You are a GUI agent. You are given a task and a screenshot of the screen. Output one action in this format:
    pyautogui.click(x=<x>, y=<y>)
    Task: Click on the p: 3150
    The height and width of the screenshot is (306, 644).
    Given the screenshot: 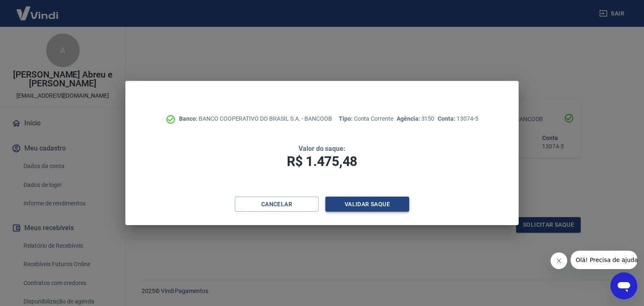 What is the action you would take?
    pyautogui.click(x=415, y=119)
    